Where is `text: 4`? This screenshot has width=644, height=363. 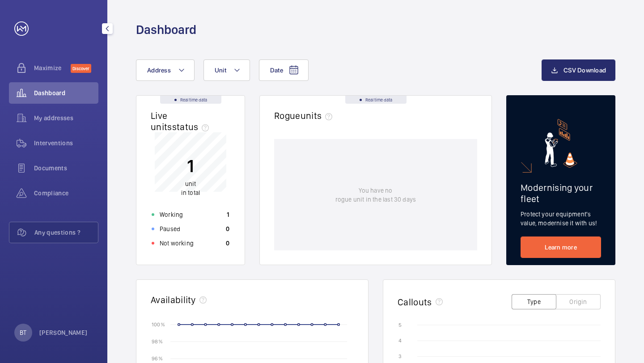 text: 4 is located at coordinates (400, 341).